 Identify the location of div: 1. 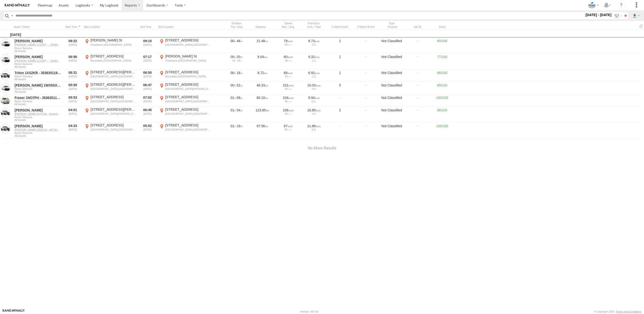
(340, 76).